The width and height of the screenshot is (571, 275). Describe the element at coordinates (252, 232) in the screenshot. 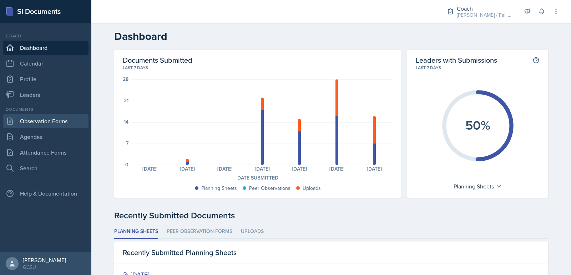

I see `li: Uploads` at that location.